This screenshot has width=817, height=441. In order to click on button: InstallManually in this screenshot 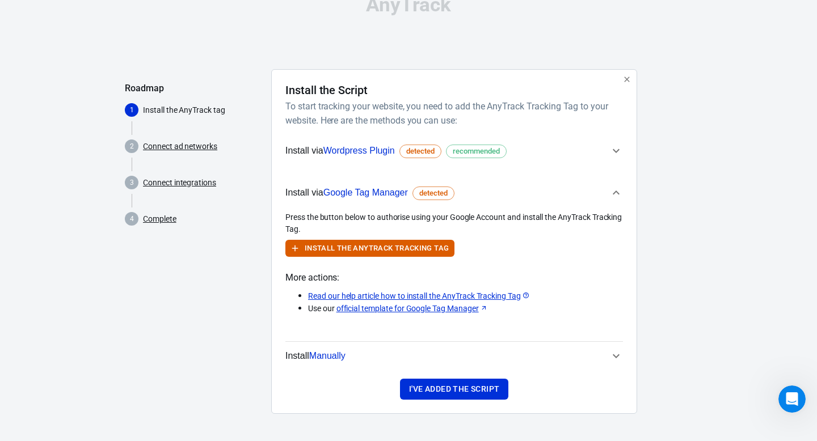, I will do `click(454, 356)`.